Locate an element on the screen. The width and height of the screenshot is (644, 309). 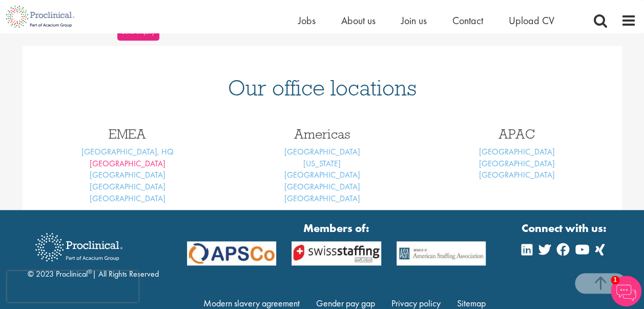
span: 1 is located at coordinates (614, 279).